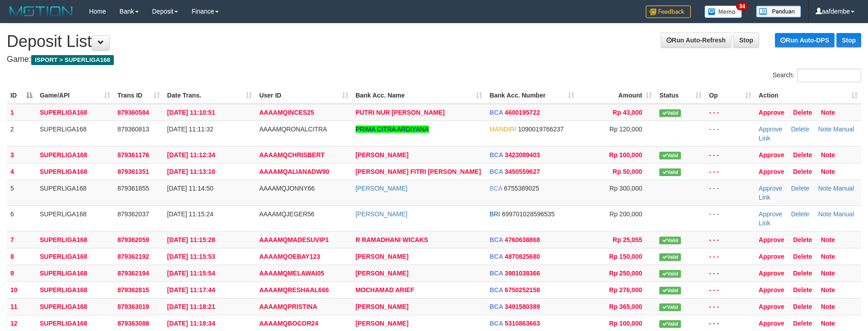  Describe the element at coordinates (21, 155) in the screenshot. I see `td: 3` at that location.